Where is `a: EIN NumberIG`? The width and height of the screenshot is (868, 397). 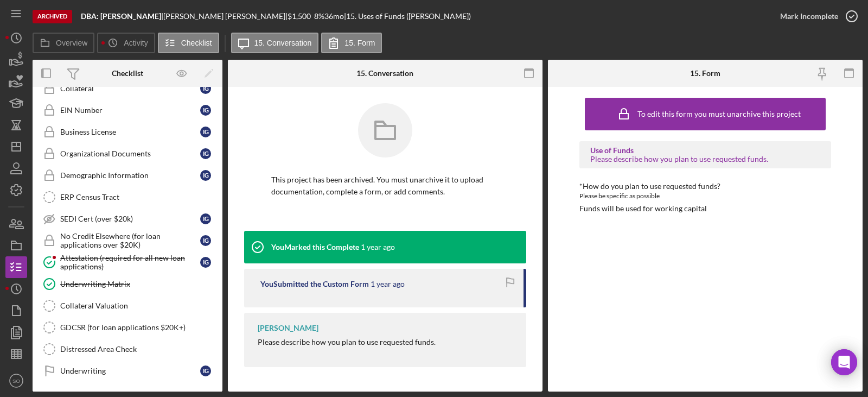 a: EIN NumberIG is located at coordinates (128, 110).